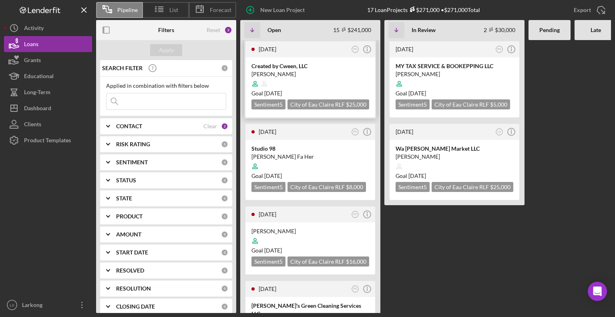  I want to click on a: Product Templates, so click(48, 140).